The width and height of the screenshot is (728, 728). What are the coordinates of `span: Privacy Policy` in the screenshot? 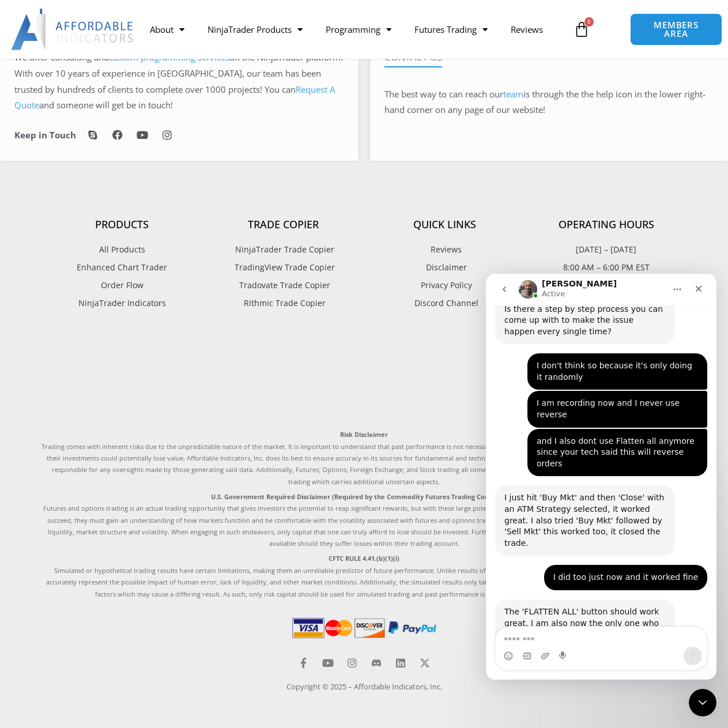 It's located at (445, 285).